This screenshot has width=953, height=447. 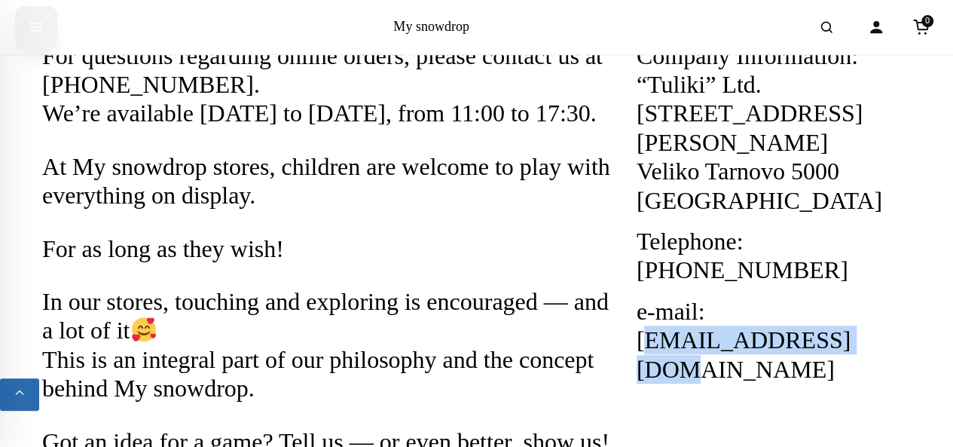 I want to click on a: My snowdrop, so click(x=431, y=26).